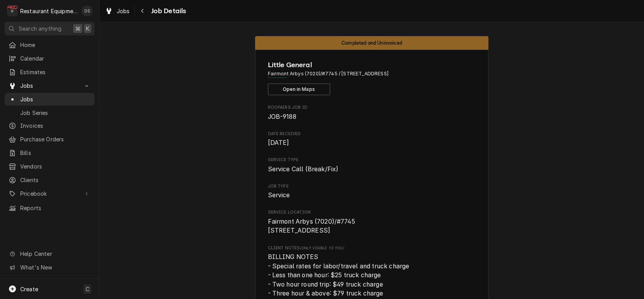 This screenshot has width=644, height=299. I want to click on div: Service Location, so click(372, 222).